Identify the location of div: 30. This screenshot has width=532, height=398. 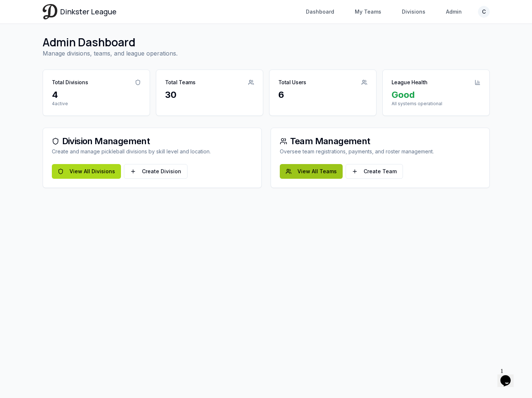
(210, 95).